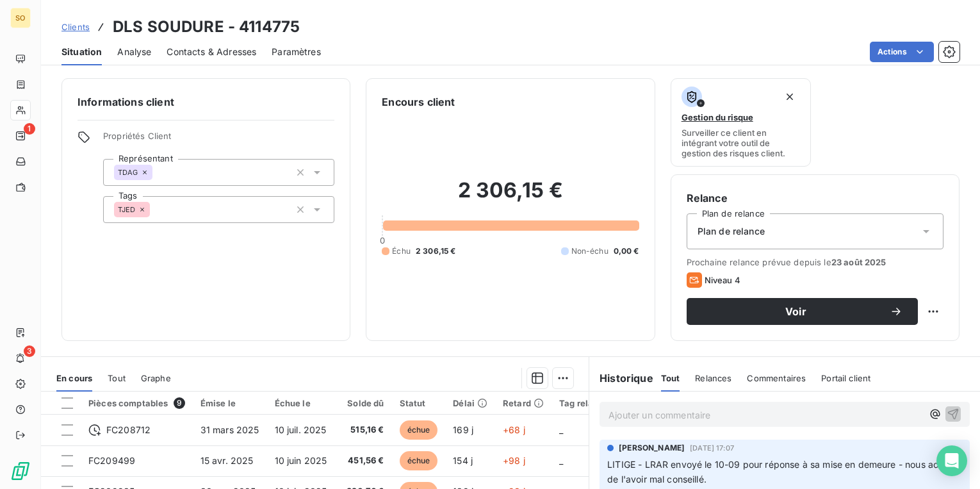 The height and width of the screenshot is (489, 980). What do you see at coordinates (470, 403) in the screenshot?
I see `div: Délai` at bounding box center [470, 403].